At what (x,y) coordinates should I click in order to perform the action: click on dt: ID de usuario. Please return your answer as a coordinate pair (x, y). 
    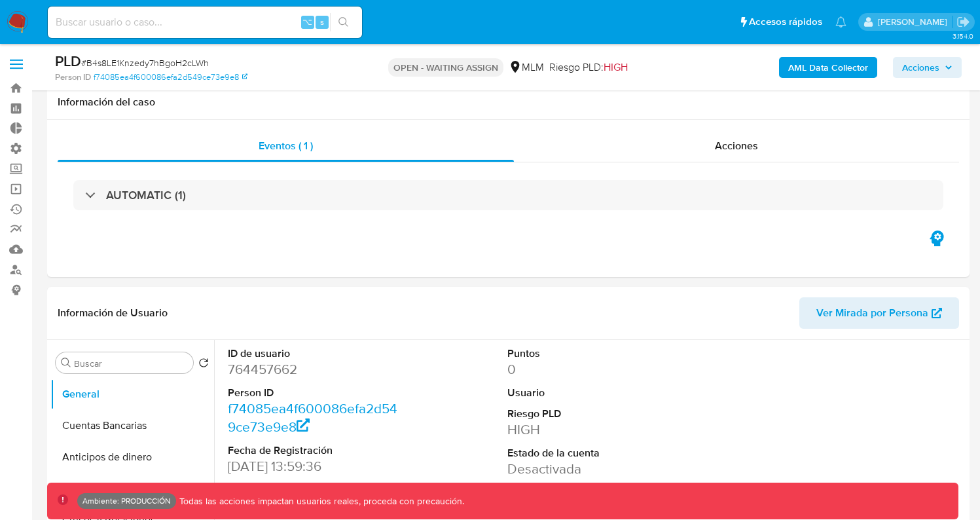
    Looking at the image, I should click on (314, 354).